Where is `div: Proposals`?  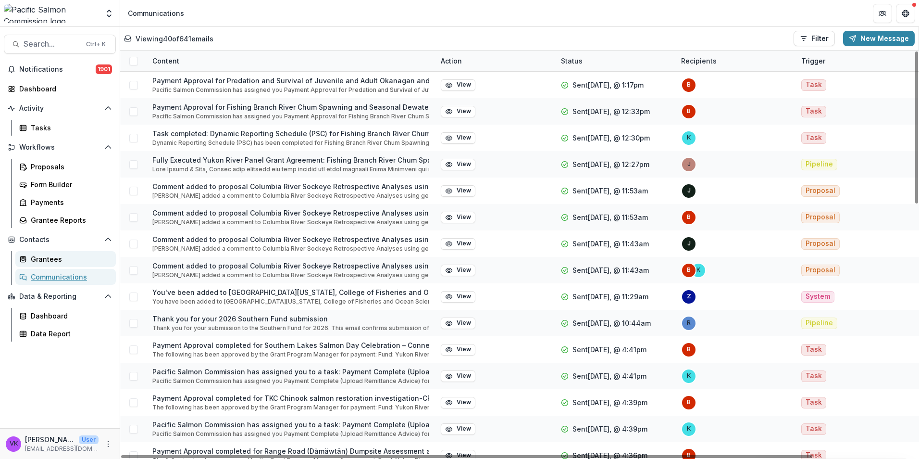 div: Proposals is located at coordinates (69, 166).